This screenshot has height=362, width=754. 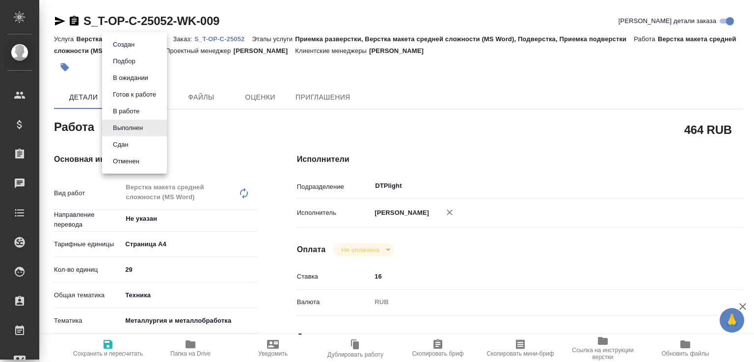 What do you see at coordinates (128, 128) in the screenshot?
I see `button: Выполнен` at bounding box center [128, 128].